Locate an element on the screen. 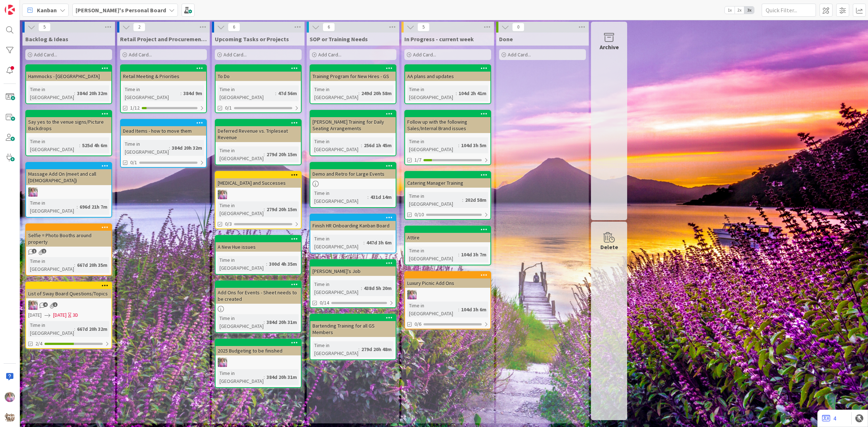  span: 1 is located at coordinates (34, 251).